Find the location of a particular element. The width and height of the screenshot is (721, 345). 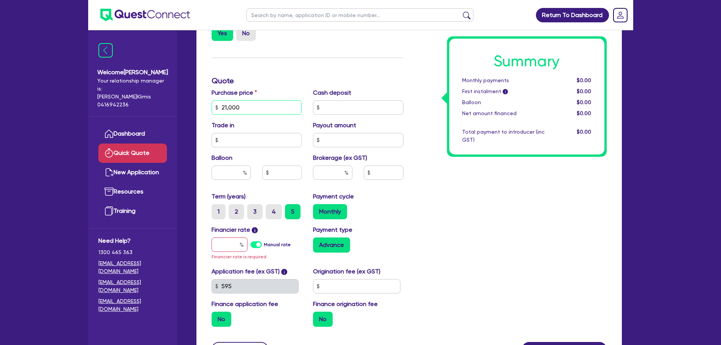

div: First instalment is located at coordinates (503, 91).